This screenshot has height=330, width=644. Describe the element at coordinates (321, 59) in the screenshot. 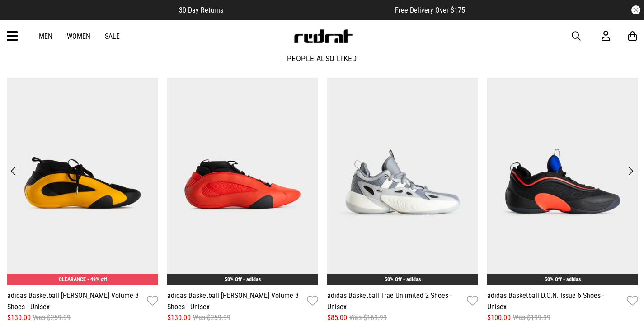

I see `p: People also liked` at that location.